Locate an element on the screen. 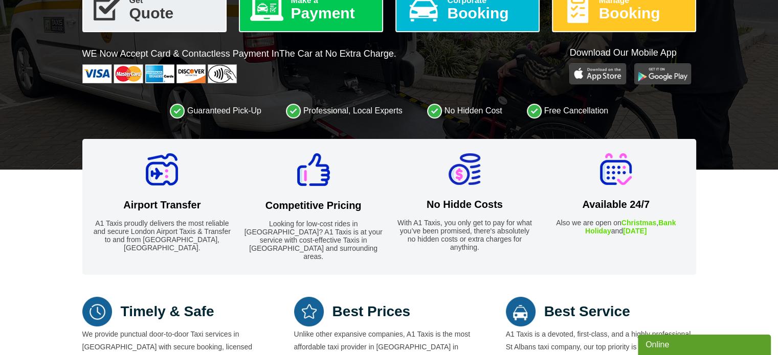 This screenshot has width=778, height=355. p: Also we are open on , and is located at coordinates (616, 227).